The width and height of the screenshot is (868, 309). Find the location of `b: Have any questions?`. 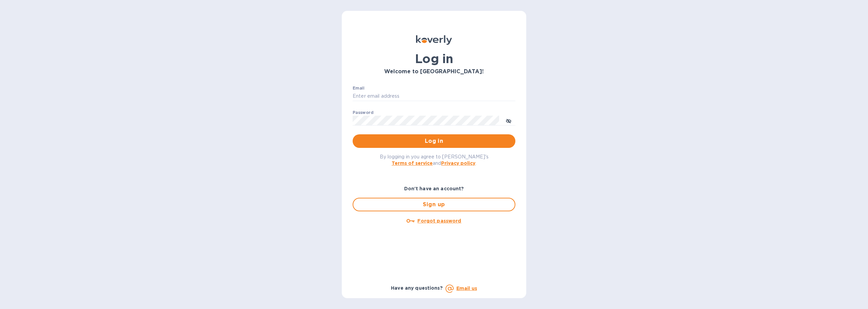

b: Have any questions? is located at coordinates (417, 288).